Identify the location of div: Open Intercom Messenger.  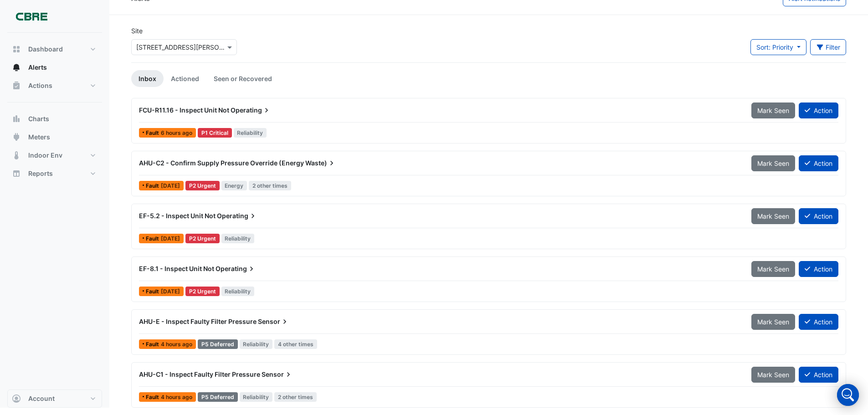
(848, 395).